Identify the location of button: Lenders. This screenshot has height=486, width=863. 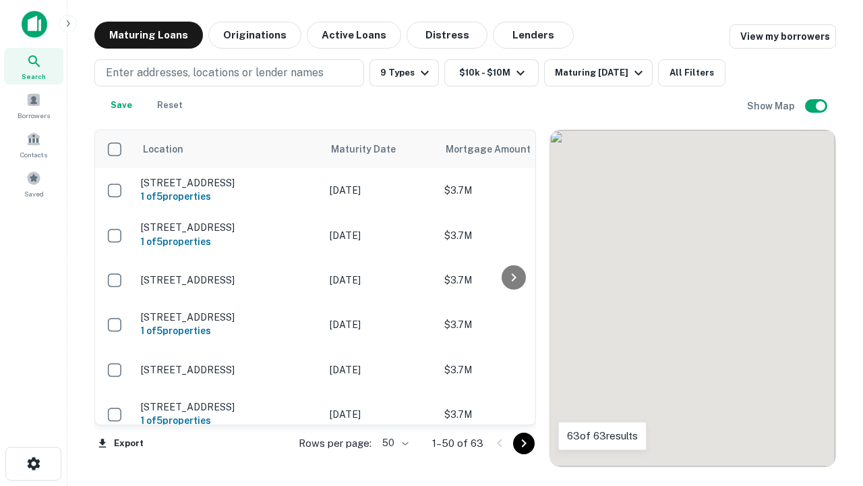
(533, 35).